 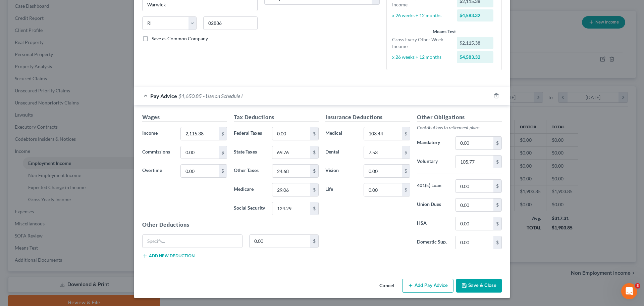 What do you see at coordinates (433, 205) in the screenshot?
I see `label: Union Dues` at bounding box center [433, 205].